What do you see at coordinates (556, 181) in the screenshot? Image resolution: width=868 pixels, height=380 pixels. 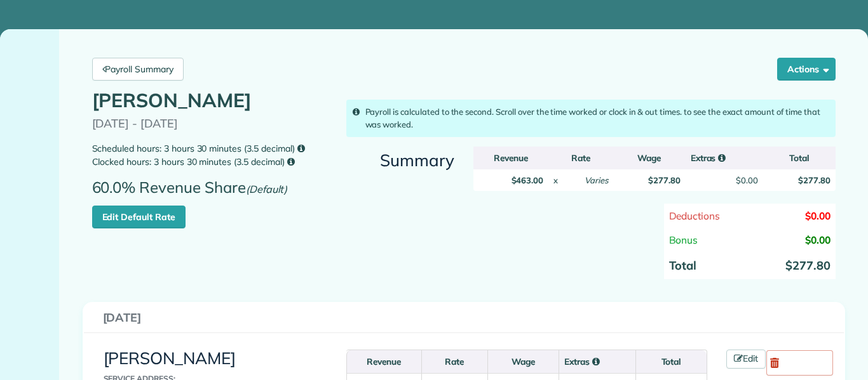 I see `div: x` at bounding box center [556, 181].